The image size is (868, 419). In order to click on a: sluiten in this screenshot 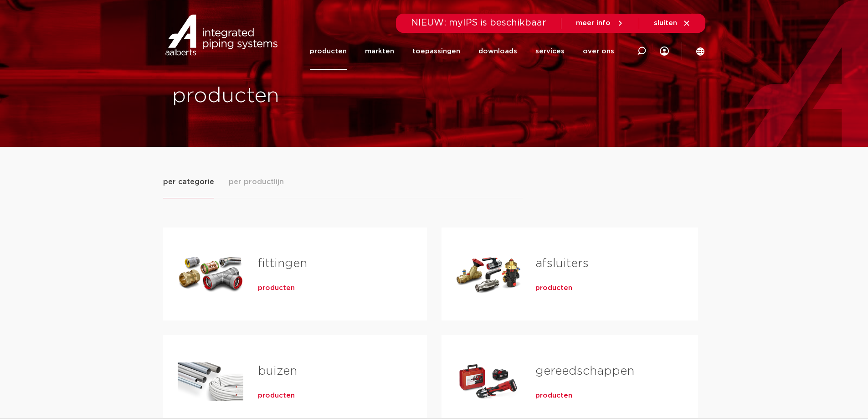, I will do `click(672, 23)`.